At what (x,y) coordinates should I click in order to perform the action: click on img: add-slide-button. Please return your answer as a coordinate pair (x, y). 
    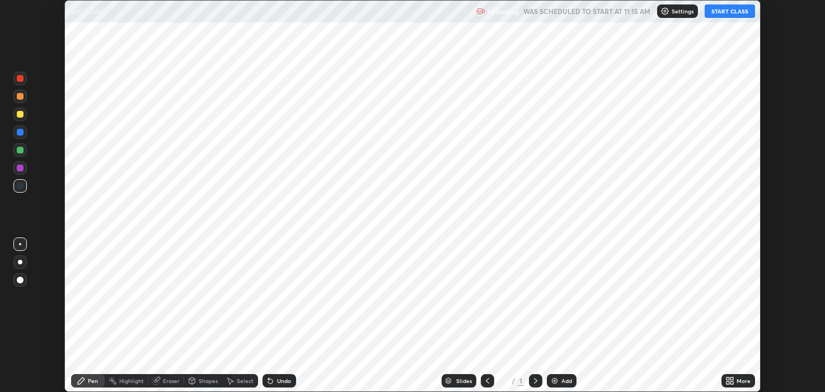
    Looking at the image, I should click on (554, 380).